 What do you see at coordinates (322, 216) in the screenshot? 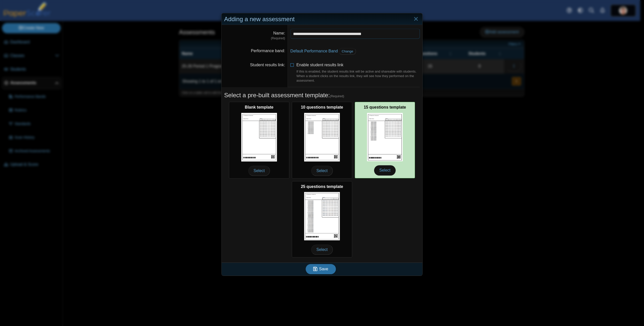
I see `img: scan_sheet_25_questions.png` at bounding box center [322, 216].